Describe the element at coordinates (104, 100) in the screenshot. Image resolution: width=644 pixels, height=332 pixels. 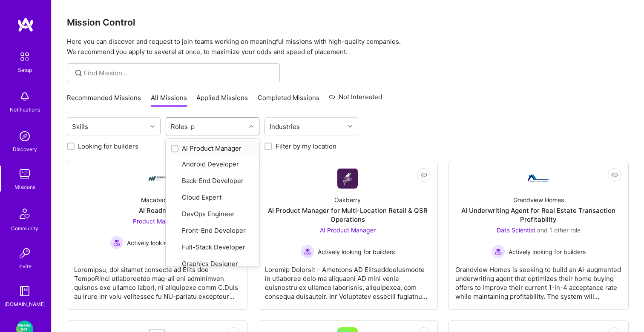
I see `a: Recommended Missions` at that location.